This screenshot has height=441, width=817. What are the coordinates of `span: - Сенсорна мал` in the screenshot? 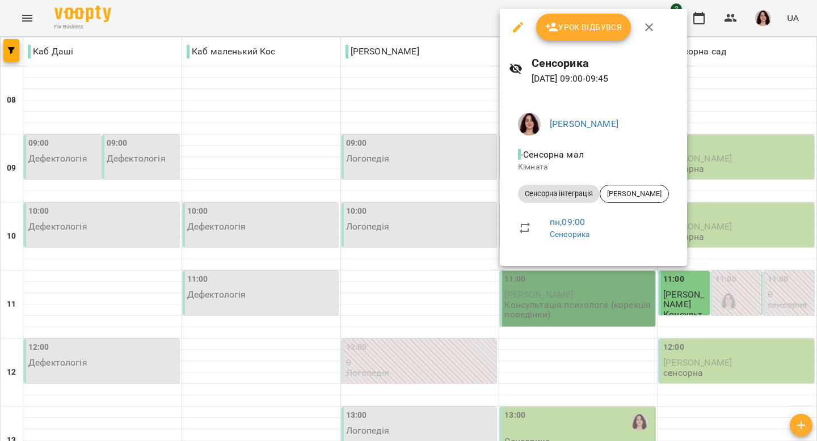 It's located at (552, 154).